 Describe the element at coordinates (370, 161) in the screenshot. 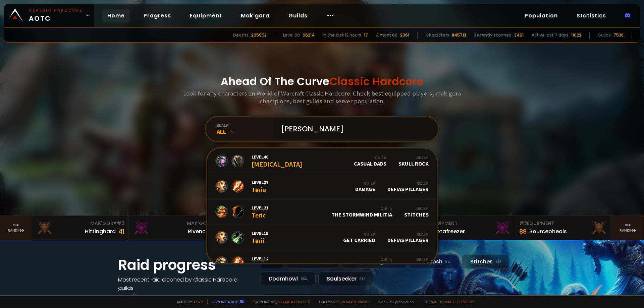

I see `div: Casual Dads` at that location.